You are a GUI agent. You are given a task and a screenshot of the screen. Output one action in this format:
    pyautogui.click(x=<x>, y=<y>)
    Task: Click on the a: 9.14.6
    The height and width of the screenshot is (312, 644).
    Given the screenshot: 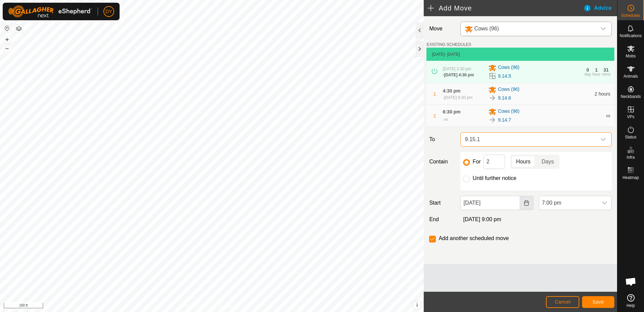 What is the action you would take?
    pyautogui.click(x=504, y=98)
    